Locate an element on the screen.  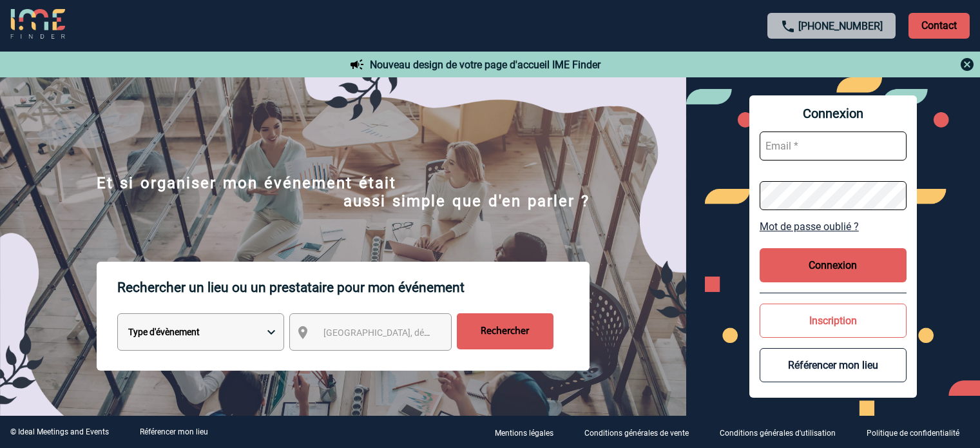
p: Conditions générales d'utilisation is located at coordinates (778, 433).